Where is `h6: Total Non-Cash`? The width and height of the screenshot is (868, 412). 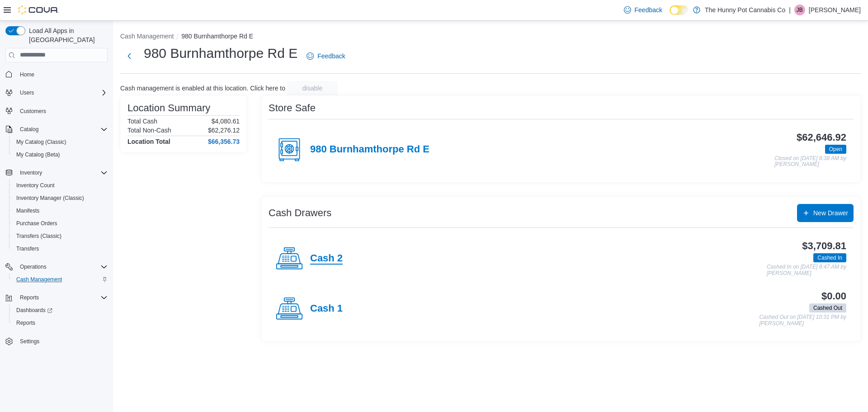
h6: Total Non-Cash is located at coordinates (149, 130).